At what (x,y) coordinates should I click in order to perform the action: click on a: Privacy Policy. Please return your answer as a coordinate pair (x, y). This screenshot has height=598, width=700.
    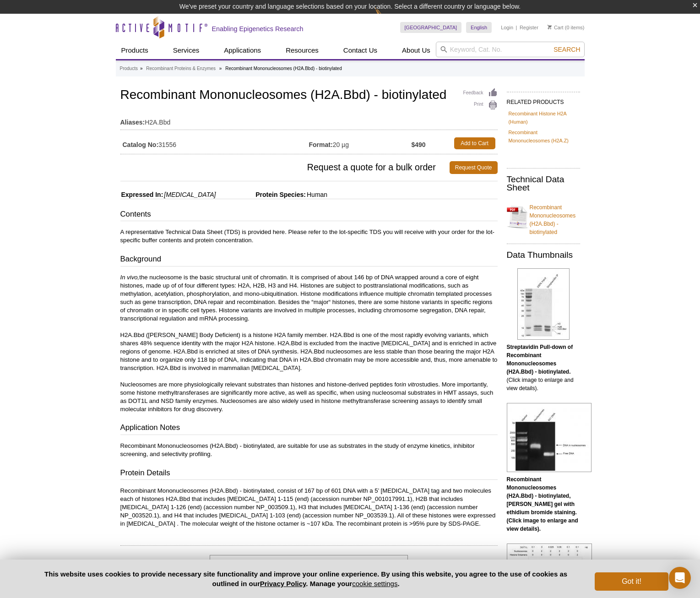
    Looking at the image, I should click on (283, 583).